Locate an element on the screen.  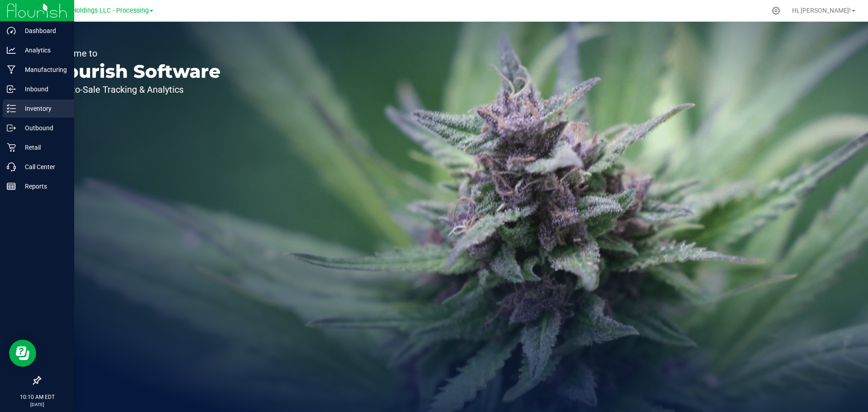
div: Manage settings is located at coordinates (776, 11).